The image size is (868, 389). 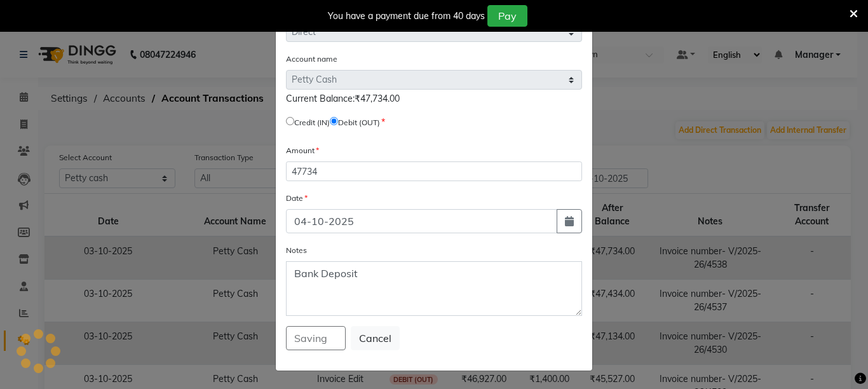 What do you see at coordinates (296, 251) in the screenshot?
I see `label: Notes` at bounding box center [296, 251].